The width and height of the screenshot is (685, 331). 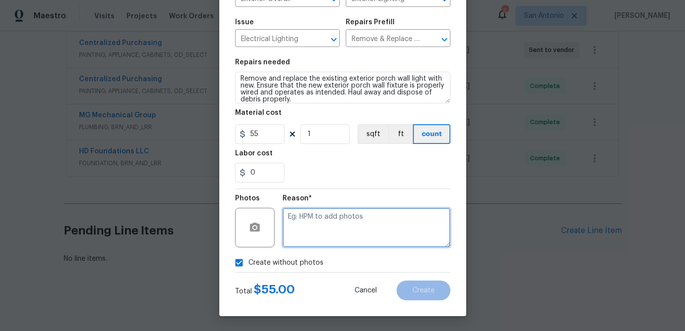 What do you see at coordinates (424, 290) in the screenshot?
I see `button: Create` at bounding box center [424, 290].